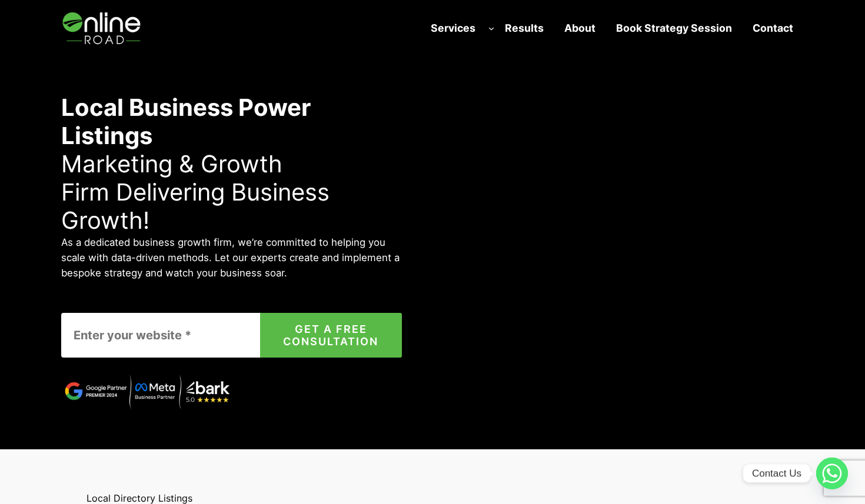 Image resolution: width=865 pixels, height=504 pixels. What do you see at coordinates (674, 28) in the screenshot?
I see `a: Book Strategy Session` at bounding box center [674, 28].